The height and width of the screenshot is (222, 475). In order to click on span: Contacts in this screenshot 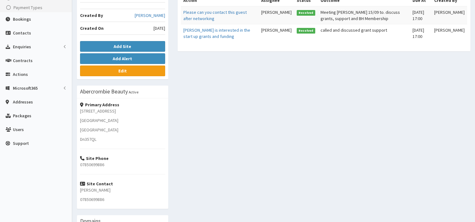, I will do `click(22, 33)`.